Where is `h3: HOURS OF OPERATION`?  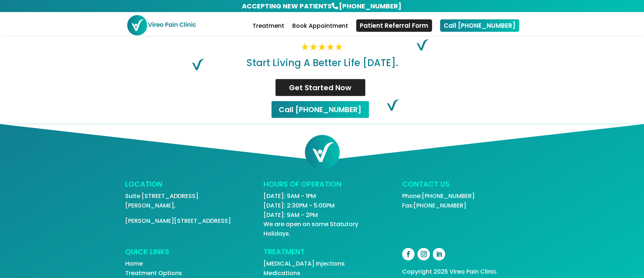 h3: HOURS OF OPERATION is located at coordinates (322, 186).